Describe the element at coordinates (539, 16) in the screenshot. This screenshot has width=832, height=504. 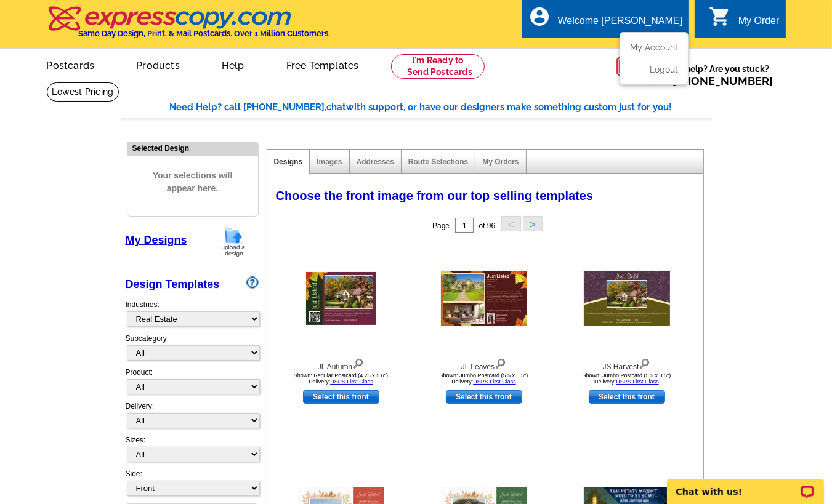
I see `i: account_circle` at that location.